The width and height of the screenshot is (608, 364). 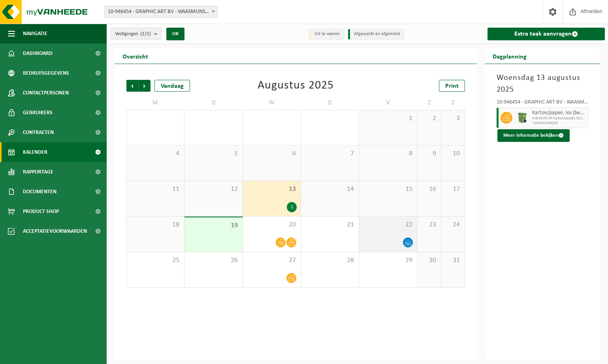 What do you see at coordinates (533, 135) in the screenshot?
I see `button: Meer informatie bekijken` at bounding box center [533, 135].